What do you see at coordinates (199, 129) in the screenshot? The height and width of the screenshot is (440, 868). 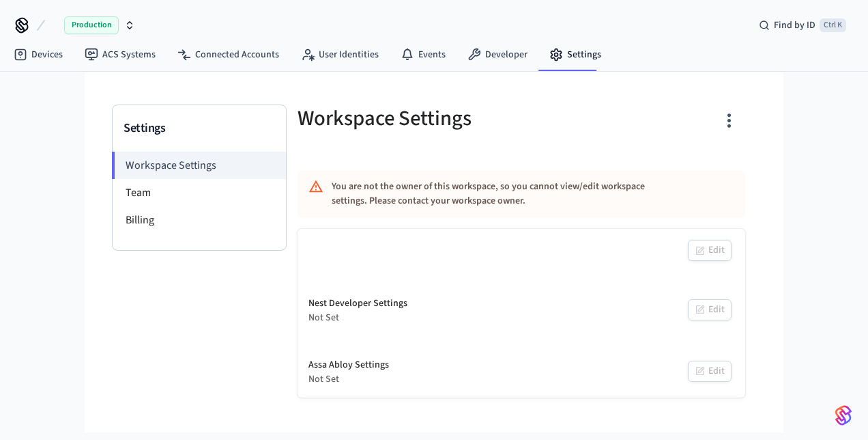 I see `h3: Settings` at bounding box center [199, 129].